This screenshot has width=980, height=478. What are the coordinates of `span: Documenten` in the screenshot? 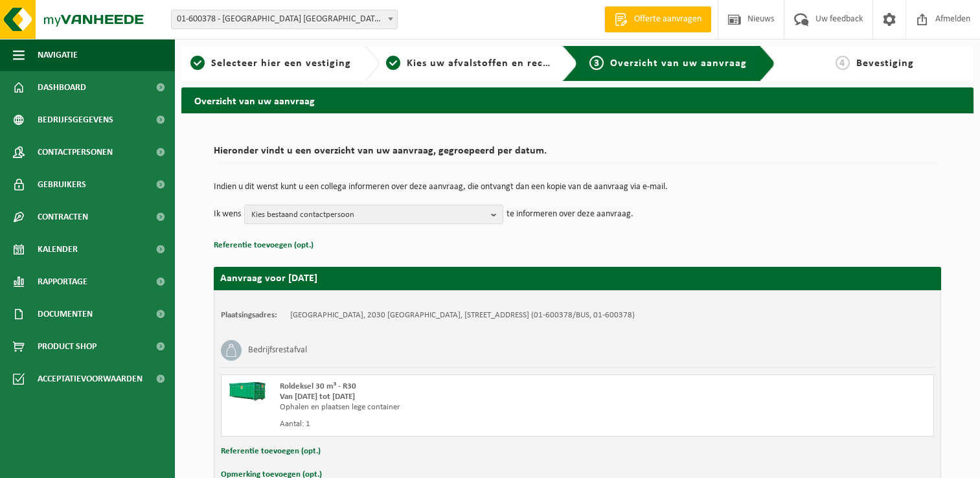 It's located at (65, 314).